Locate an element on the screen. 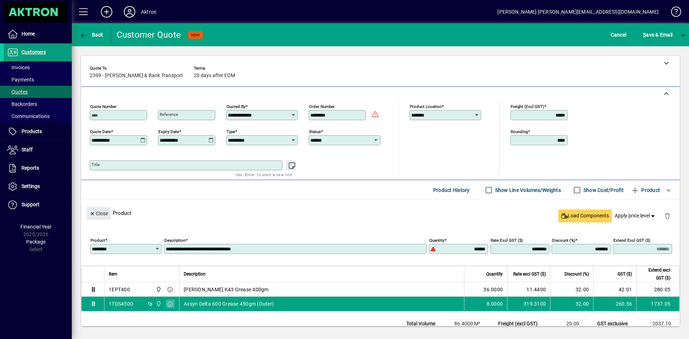  mat-label: Quantity is located at coordinates (437, 240).